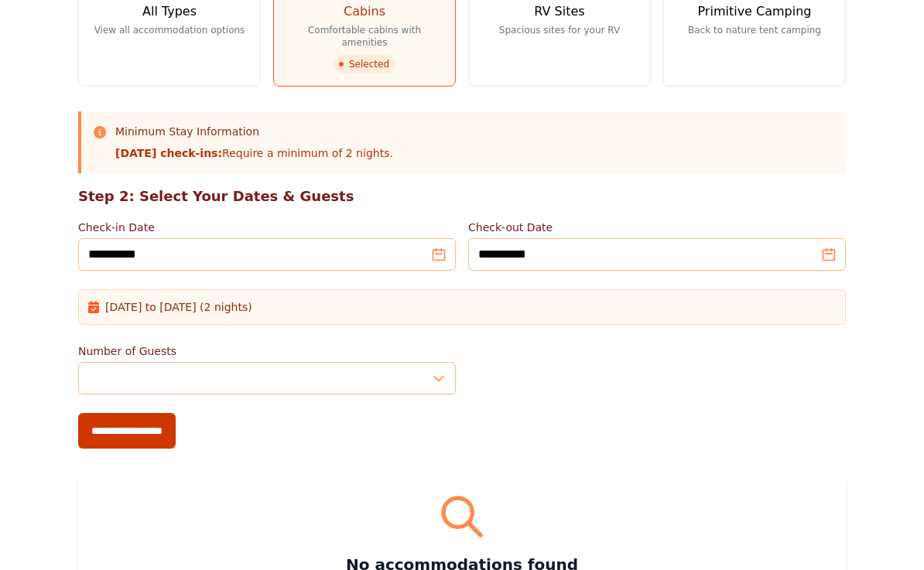 The width and height of the screenshot is (924, 570). What do you see at coordinates (755, 12) in the screenshot?
I see `h3: Primitive Camping` at bounding box center [755, 12].